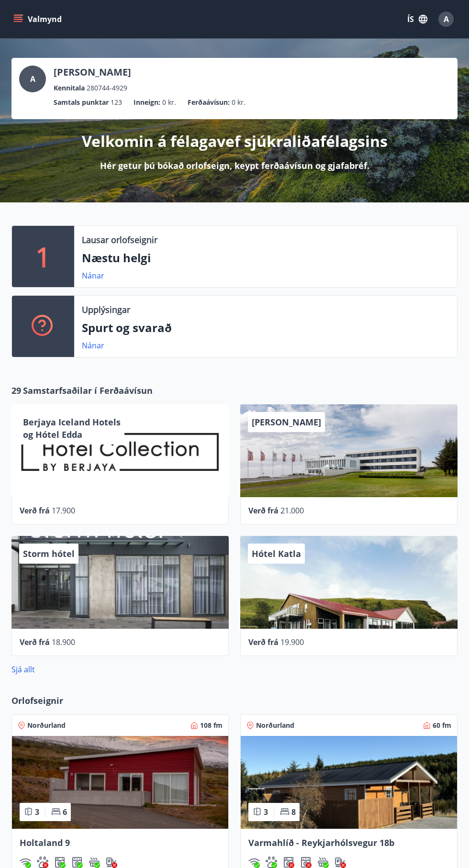  What do you see at coordinates (17, 391) in the screenshot?
I see `span: 29` at bounding box center [17, 391].